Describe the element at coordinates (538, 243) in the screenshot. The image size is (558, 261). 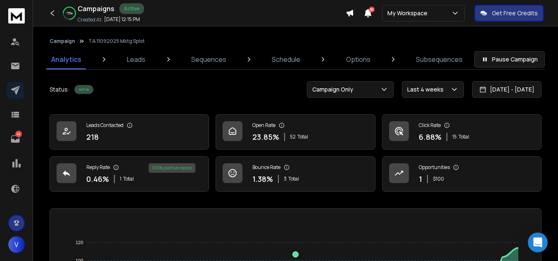
I see `div: Open Intercom Messenger` at that location.